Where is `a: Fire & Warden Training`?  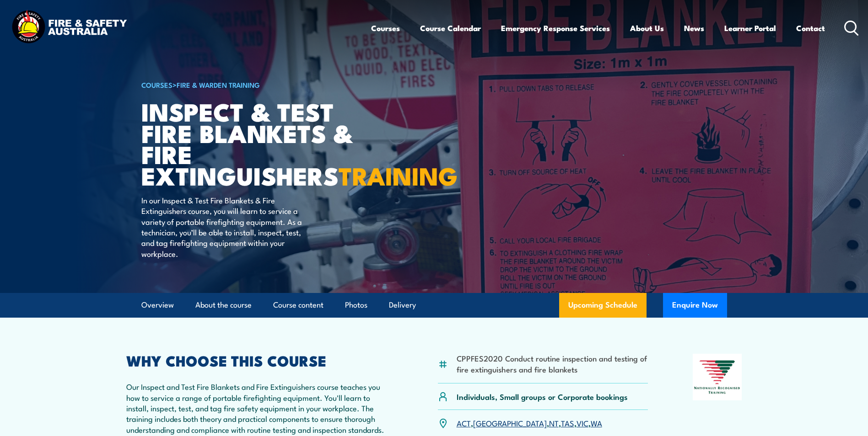 a: Fire & Warden Training is located at coordinates (219, 85).